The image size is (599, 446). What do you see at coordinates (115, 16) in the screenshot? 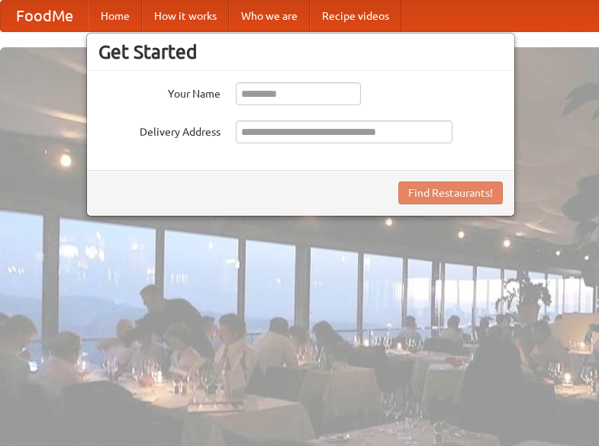
I see `a: Home` at bounding box center [115, 16].